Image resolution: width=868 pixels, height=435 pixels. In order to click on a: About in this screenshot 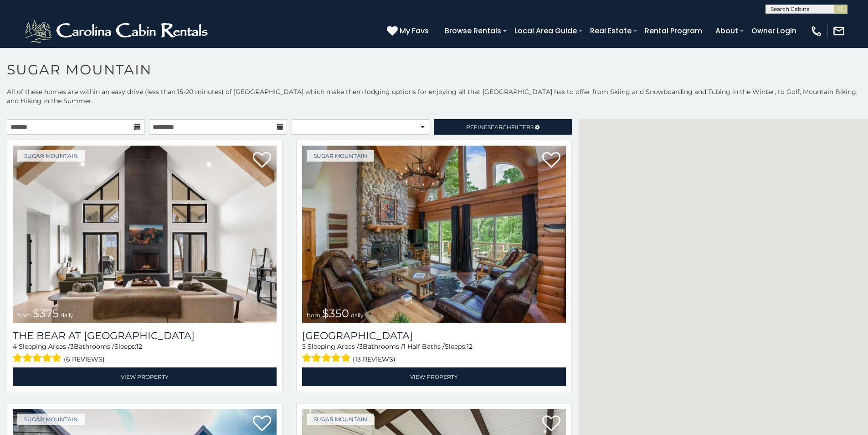, I will do `click(727, 31)`.